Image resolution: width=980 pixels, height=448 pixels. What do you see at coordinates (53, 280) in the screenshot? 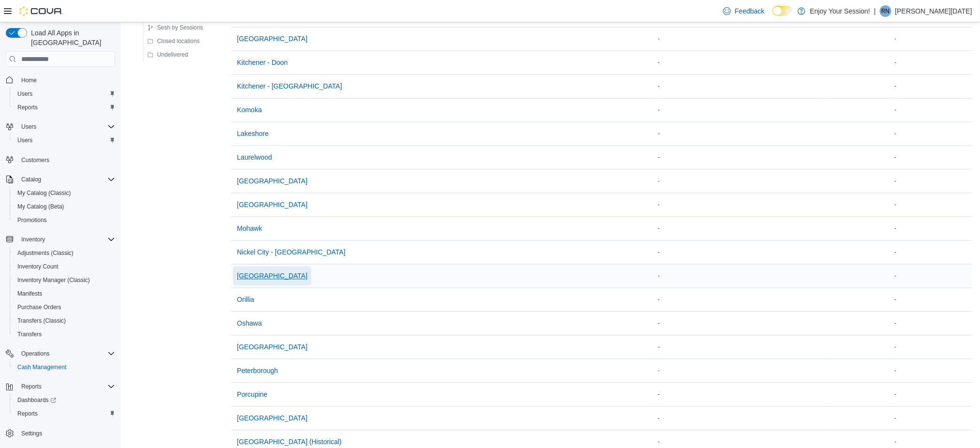
I see `a: Inventory Manager (Classic)` at bounding box center [53, 280].